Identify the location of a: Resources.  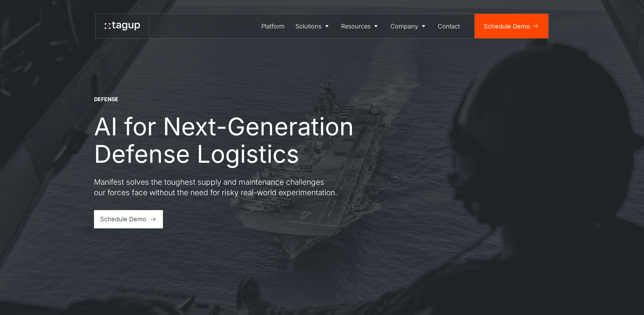
(361, 26).